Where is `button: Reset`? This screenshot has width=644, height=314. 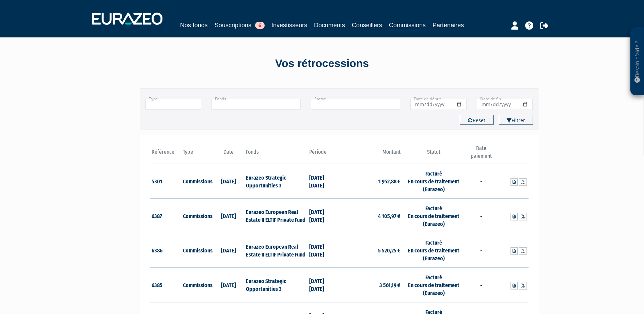 button: Reset is located at coordinates (477, 120).